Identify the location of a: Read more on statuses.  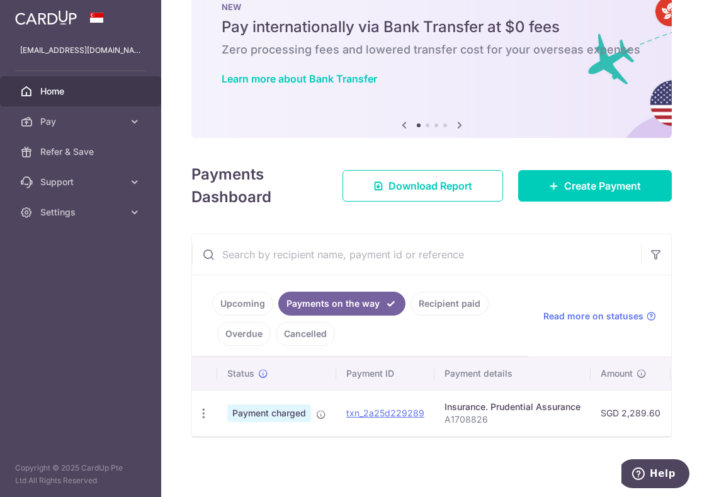
(600, 316).